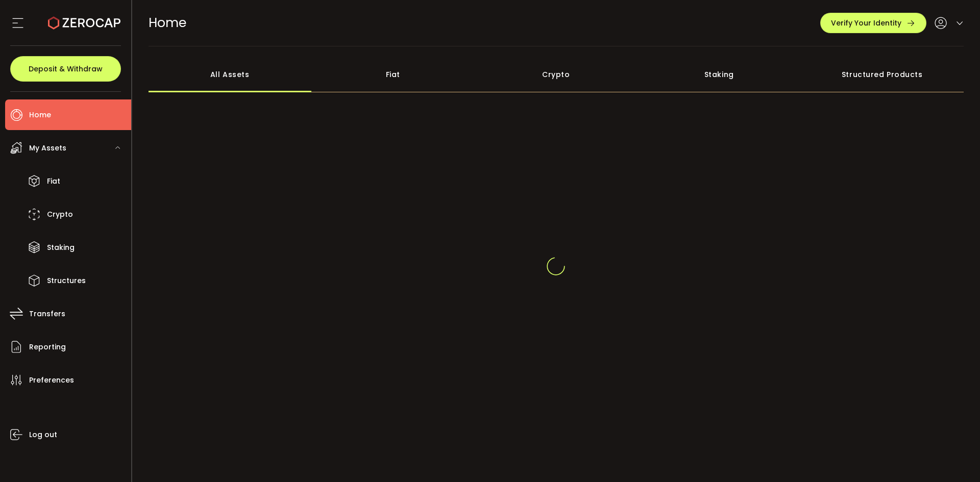 Image resolution: width=980 pixels, height=482 pixels. Describe the element at coordinates (60, 214) in the screenshot. I see `span: Crypto` at that location.